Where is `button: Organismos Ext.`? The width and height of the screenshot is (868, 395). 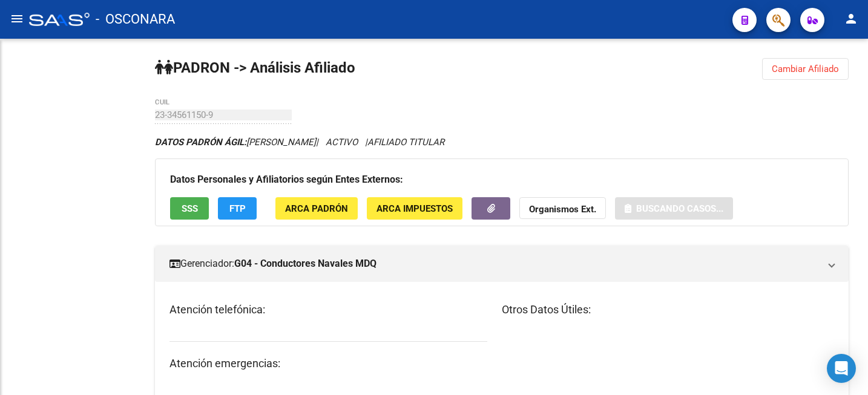
button: Organismos Ext. is located at coordinates (563, 208).